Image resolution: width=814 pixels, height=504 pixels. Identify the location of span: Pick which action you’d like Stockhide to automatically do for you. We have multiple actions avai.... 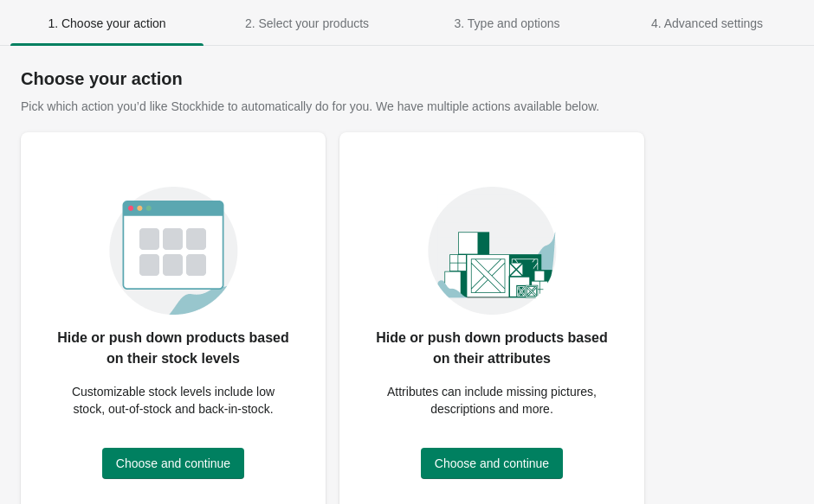
(310, 107).